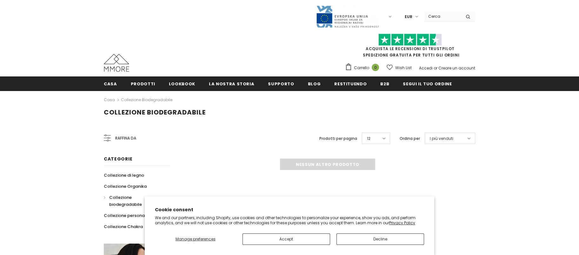 The height and width of the screenshot is (255, 579). Describe the element at coordinates (131, 215) in the screenshot. I see `a: Collezione personalizzata` at that location.